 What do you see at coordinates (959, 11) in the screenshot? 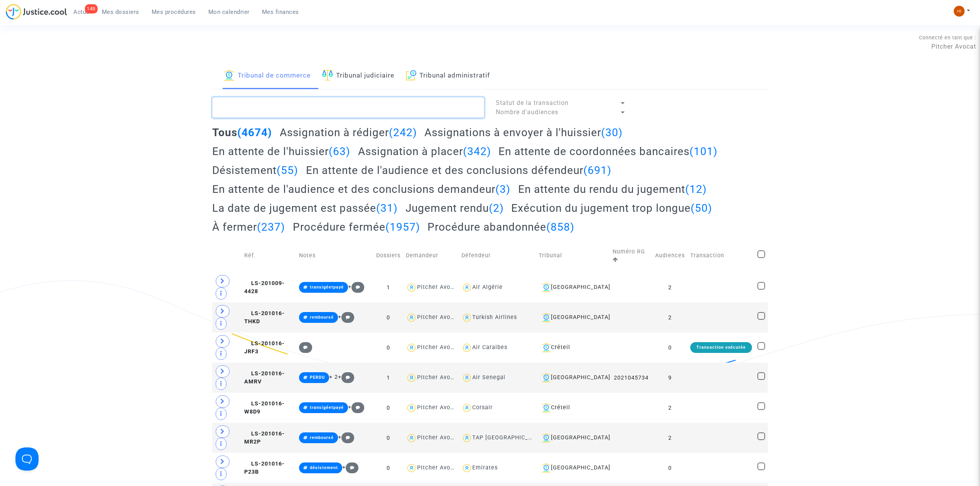
I see `img: fc99b196863ffcca57bb8fe2645aafd9` at bounding box center [959, 11].